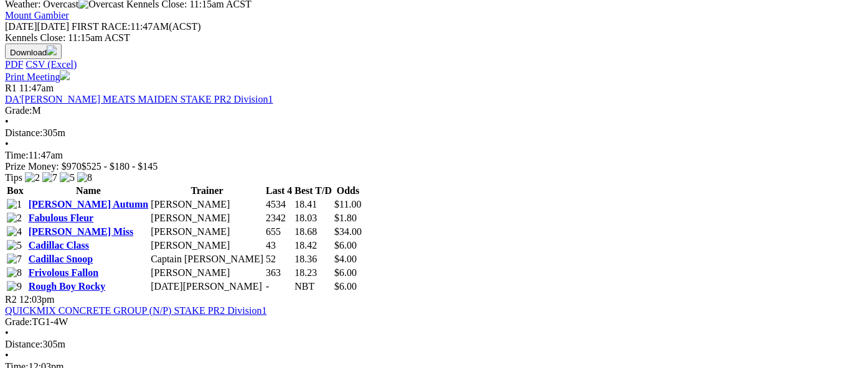 The width and height of the screenshot is (841, 368). I want to click on td: 18.36, so click(313, 260).